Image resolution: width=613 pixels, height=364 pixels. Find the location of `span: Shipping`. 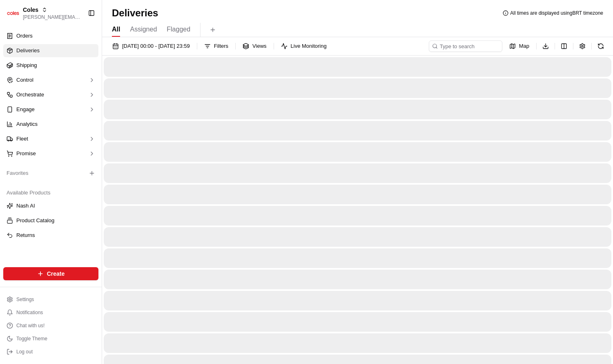

span: Shipping is located at coordinates (27, 65).